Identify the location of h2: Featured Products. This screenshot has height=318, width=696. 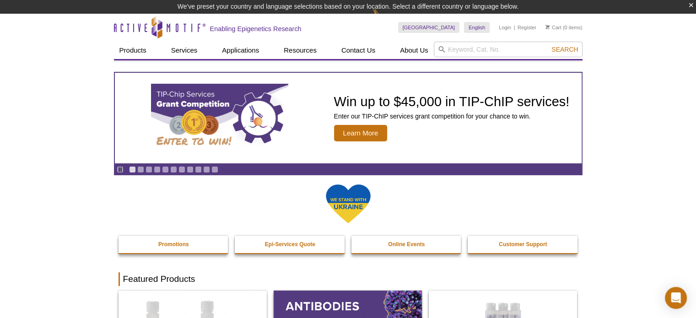
(348, 279).